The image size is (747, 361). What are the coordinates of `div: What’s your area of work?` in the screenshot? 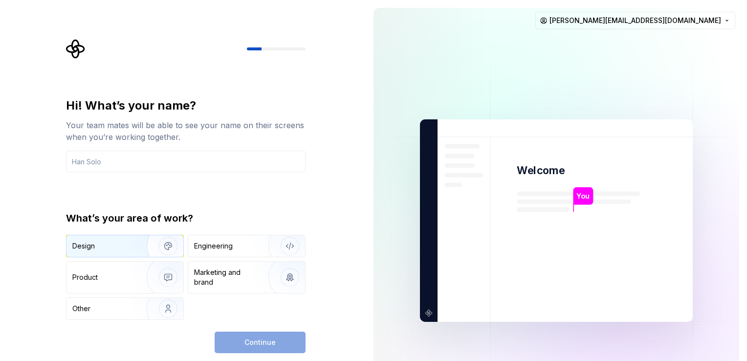 It's located at (186, 218).